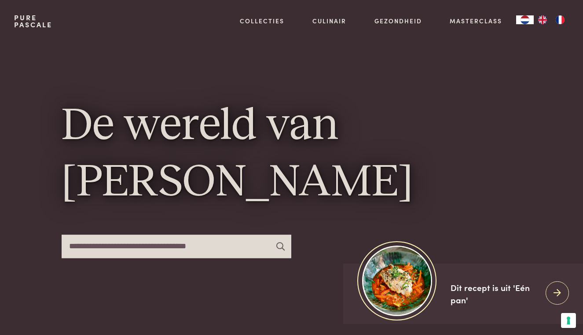 The height and width of the screenshot is (335, 583). I want to click on ul: Language list, so click(552, 20).